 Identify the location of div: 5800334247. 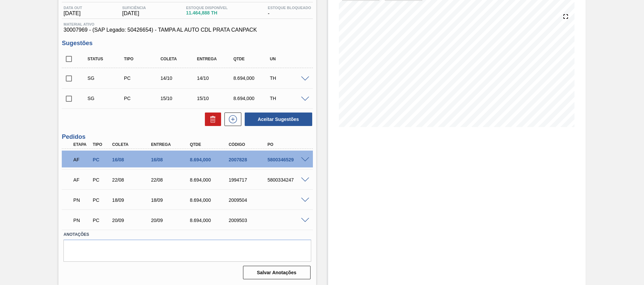
(287, 180).